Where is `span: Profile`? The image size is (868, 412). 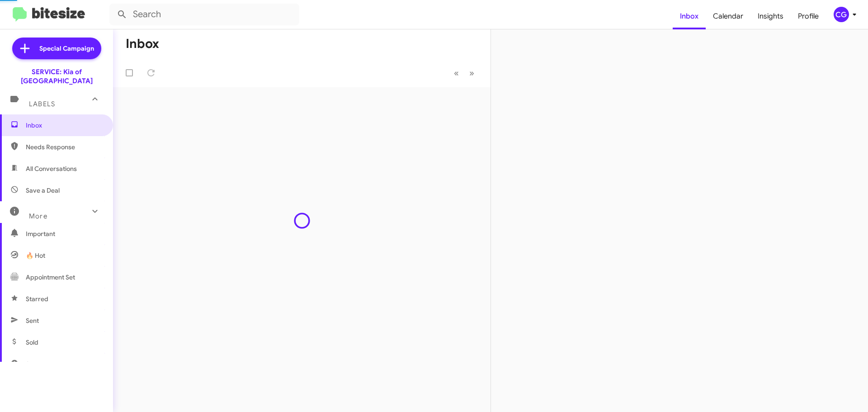
span: Profile is located at coordinates (808, 16).